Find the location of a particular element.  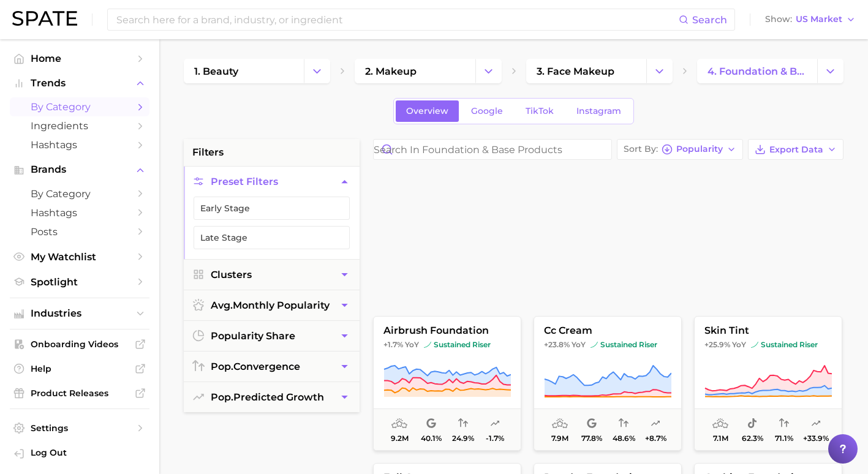

span: popularity convergence: Medium Convergence is located at coordinates (623, 424).